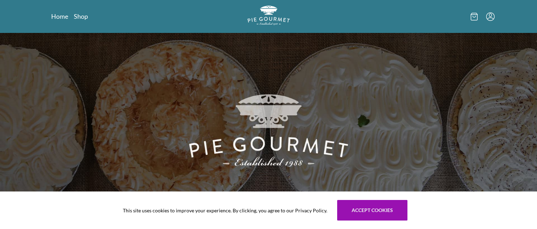 The width and height of the screenshot is (537, 229). What do you see at coordinates (269, 15) in the screenshot?
I see `img: logo` at bounding box center [269, 15].